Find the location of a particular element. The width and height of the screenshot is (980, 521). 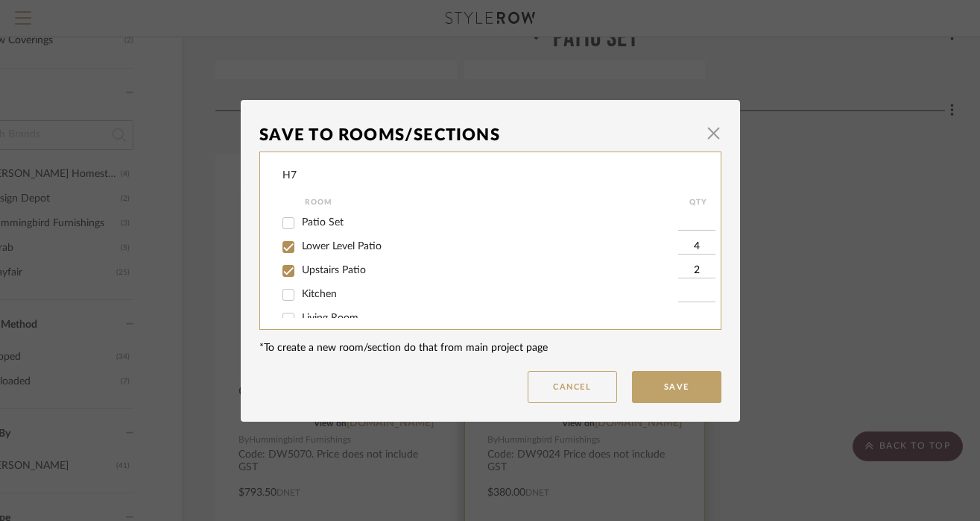

button: Save is located at coordinates (677, 387).